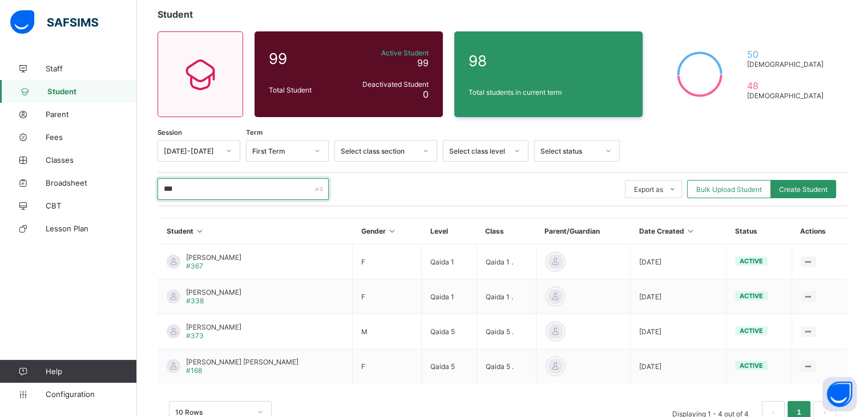 Image resolution: width=868 pixels, height=417 pixels. What do you see at coordinates (648, 189) in the screenshot?
I see `span: Export as` at bounding box center [648, 189].